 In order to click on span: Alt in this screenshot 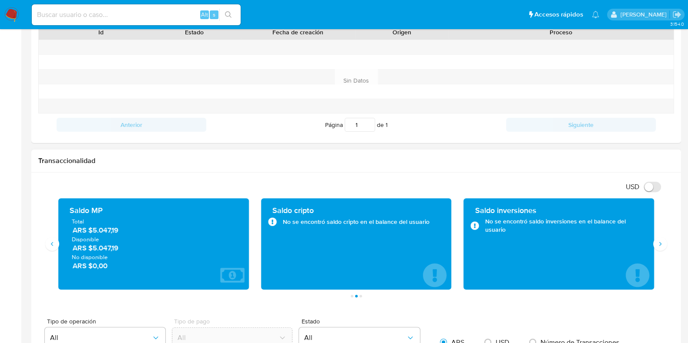, I will do `click(205, 14)`.